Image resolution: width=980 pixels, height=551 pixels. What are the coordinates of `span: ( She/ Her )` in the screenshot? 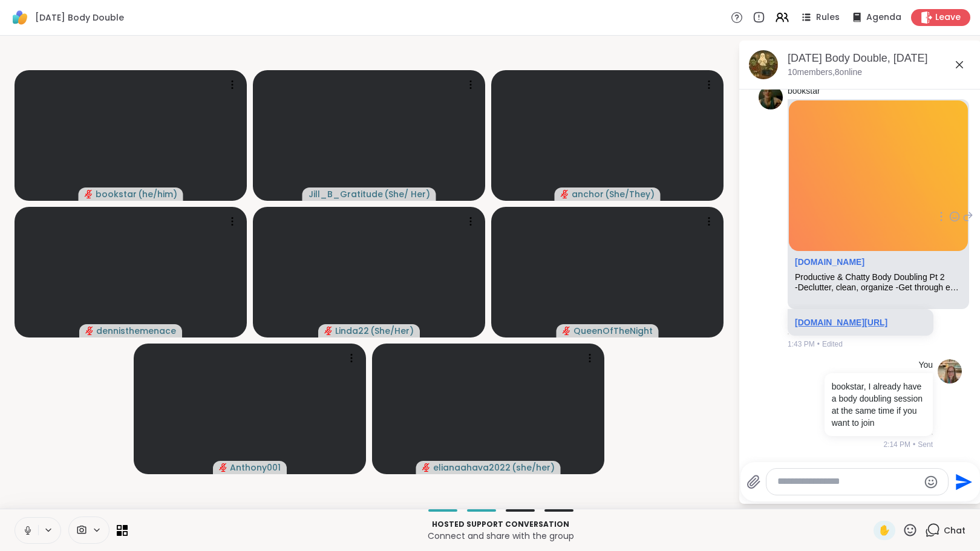 It's located at (407, 194).